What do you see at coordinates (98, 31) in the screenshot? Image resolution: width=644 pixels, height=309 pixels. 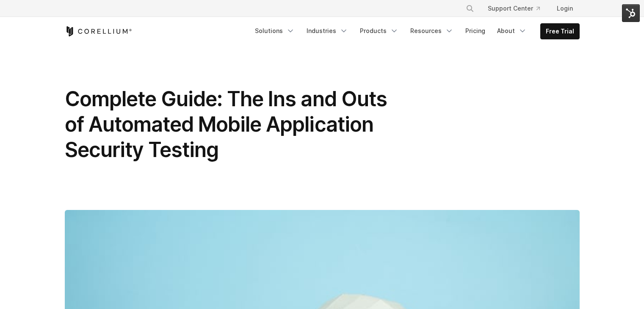 I see `a: Corellium Home` at bounding box center [98, 31].